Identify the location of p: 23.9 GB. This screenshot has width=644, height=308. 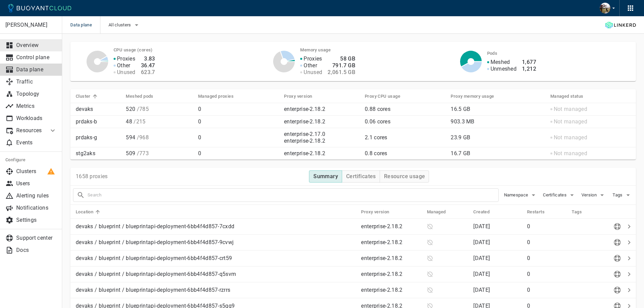
(498, 137).